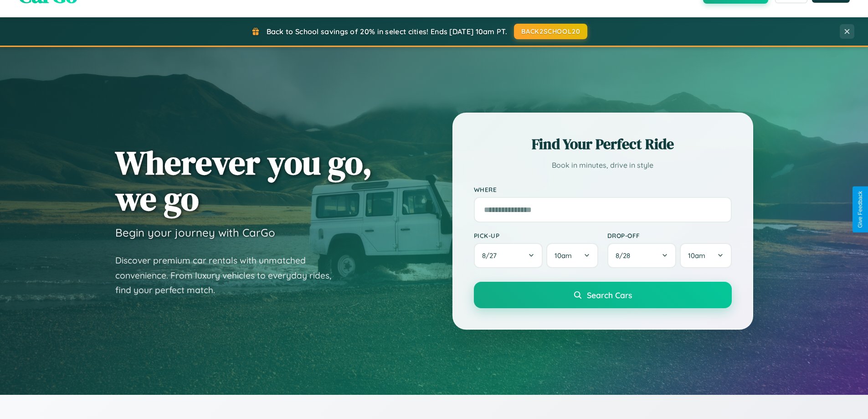 This screenshot has height=419, width=868. I want to click on p: Discover premium car rentals with unmatched convenience. From luxury vehicles to everyday rides, ..., so click(229, 276).